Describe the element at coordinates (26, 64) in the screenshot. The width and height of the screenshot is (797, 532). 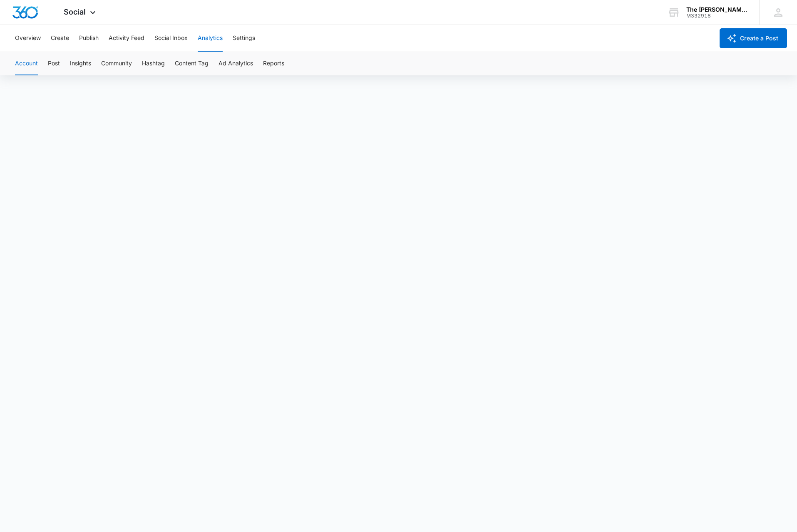
I see `button: Account` at that location.